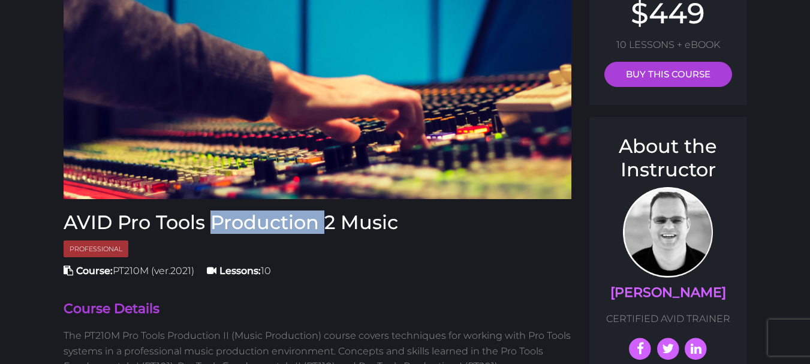  I want to click on p: 10 LESSONS + eBOOK, so click(668, 45).